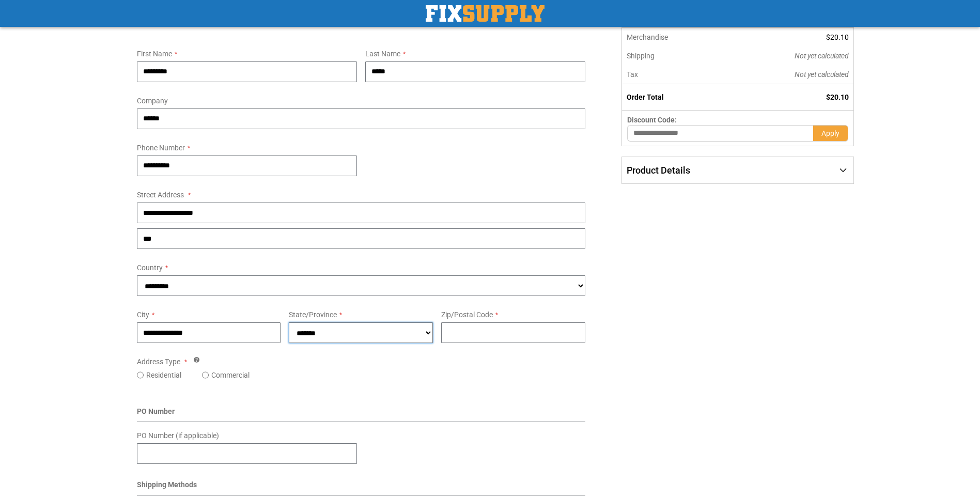 The height and width of the screenshot is (497, 980). Describe the element at coordinates (485, 13) in the screenshot. I see `a: store logo` at that location.